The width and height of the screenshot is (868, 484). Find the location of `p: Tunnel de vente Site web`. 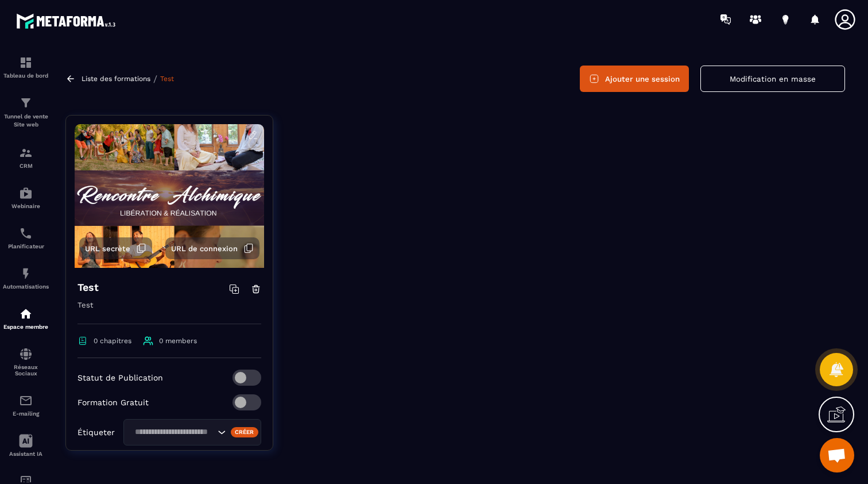

p: Tunnel de vente Site web is located at coordinates (26, 121).